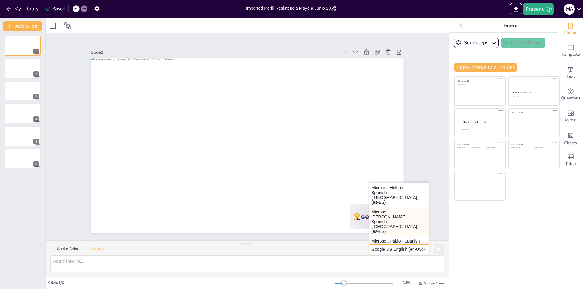  I want to click on input: Insert title, so click(288, 8).